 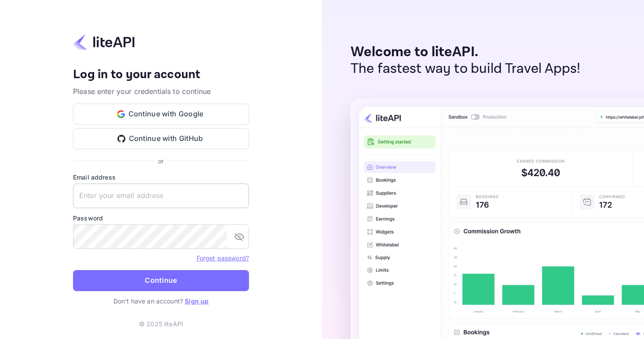 I want to click on p: Please enter your credentials to continue, so click(x=161, y=91).